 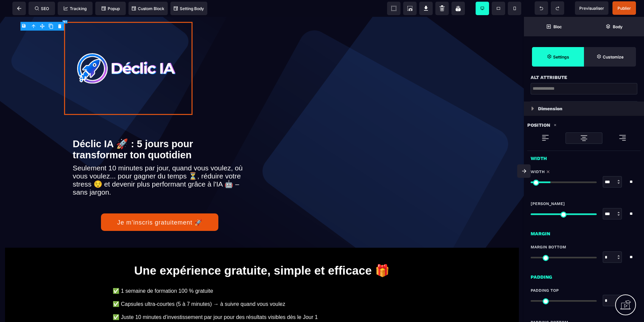 What do you see at coordinates (42, 8) in the screenshot?
I see `span: SEO` at bounding box center [42, 8].